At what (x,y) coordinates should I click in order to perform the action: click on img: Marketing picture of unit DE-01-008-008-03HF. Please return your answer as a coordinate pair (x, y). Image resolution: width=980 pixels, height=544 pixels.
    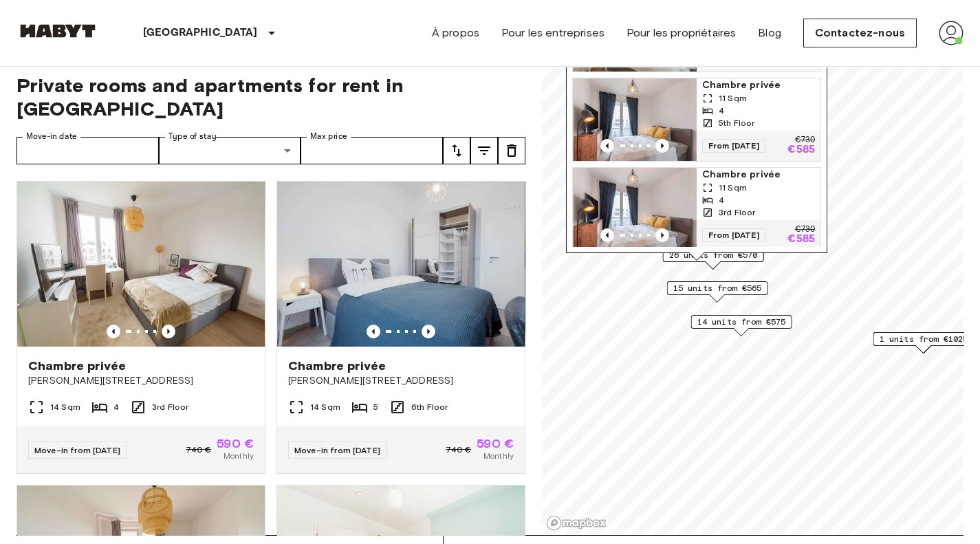
    Looking at the image, I should click on (401, 264).